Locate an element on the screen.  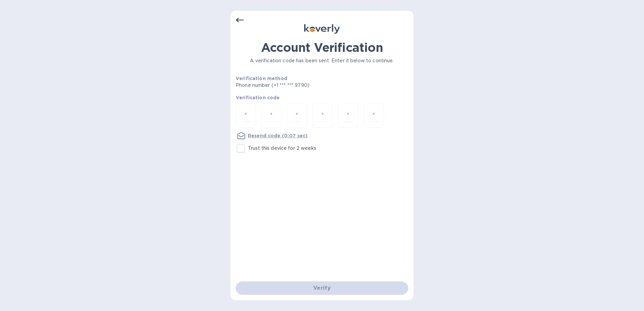
p: Trust this device for 2 weeks is located at coordinates (282, 148).